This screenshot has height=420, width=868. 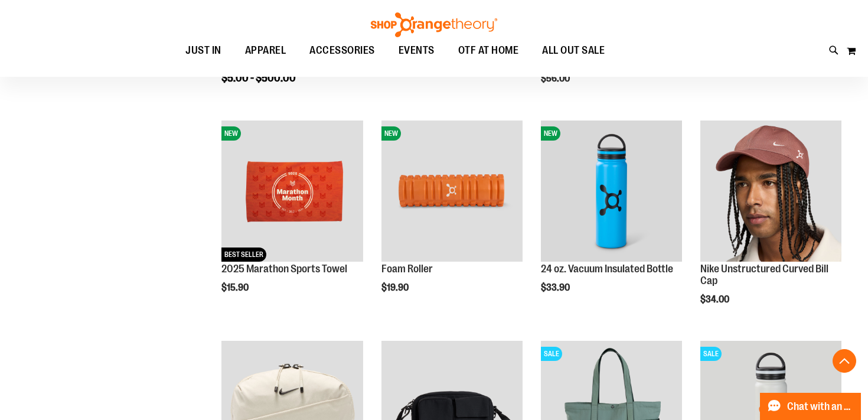 What do you see at coordinates (844, 361) in the screenshot?
I see `button: Back To Top` at bounding box center [844, 361].